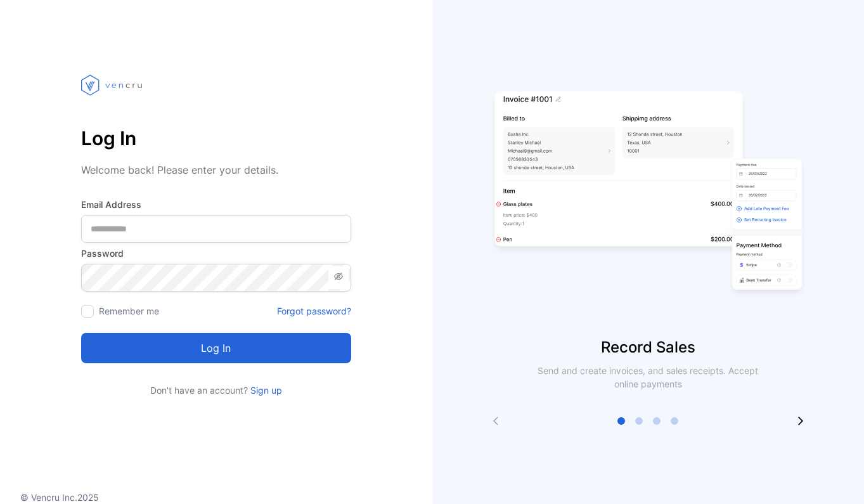  What do you see at coordinates (265, 390) in the screenshot?
I see `a: Sign up` at bounding box center [265, 390].